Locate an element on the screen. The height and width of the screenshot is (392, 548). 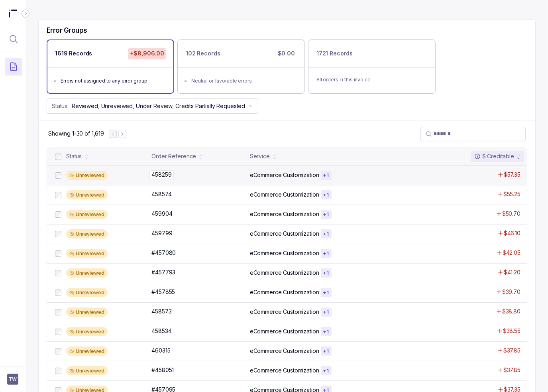
button: Menu Icon Button DocumentTextIcon is located at coordinates (14, 66).